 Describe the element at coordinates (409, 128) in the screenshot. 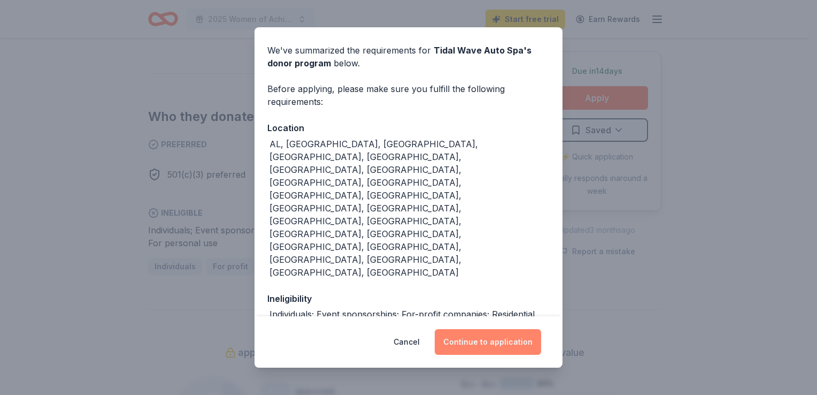

I see `div: Location` at that location.